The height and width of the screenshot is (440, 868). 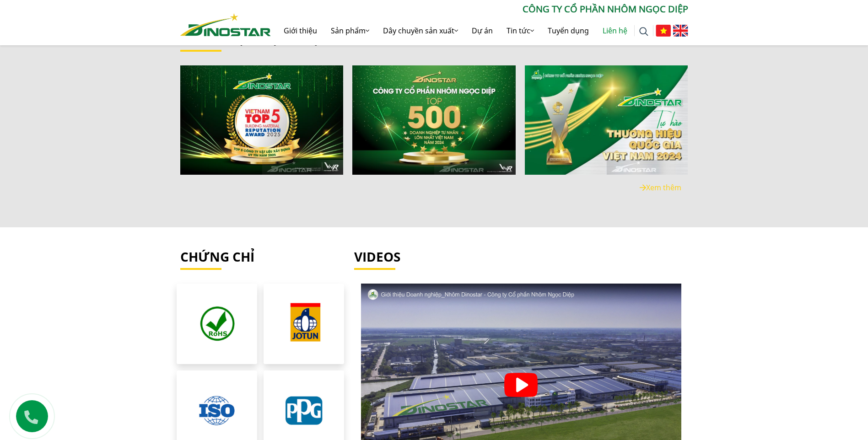 I want to click on a: Dự án, so click(x=482, y=31).